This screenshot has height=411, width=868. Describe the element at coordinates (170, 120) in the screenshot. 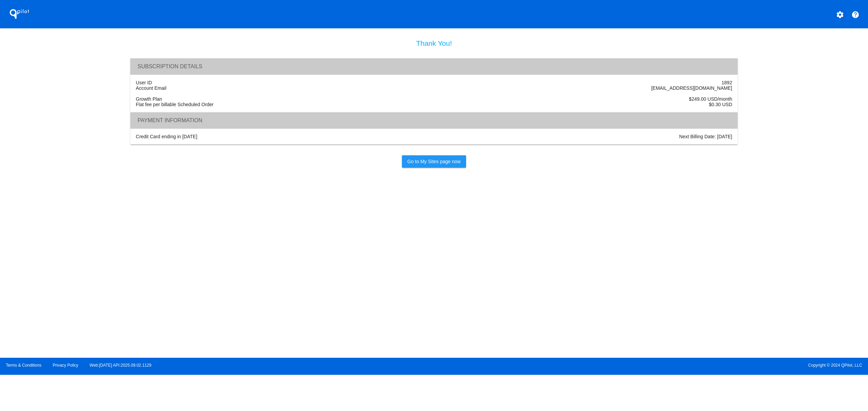

I see `span: Payment Information` at that location.